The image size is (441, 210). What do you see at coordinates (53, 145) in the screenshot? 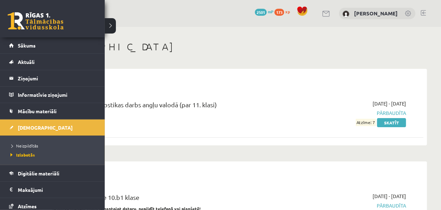
I see `a: Neizpildītās` at bounding box center [53, 145].